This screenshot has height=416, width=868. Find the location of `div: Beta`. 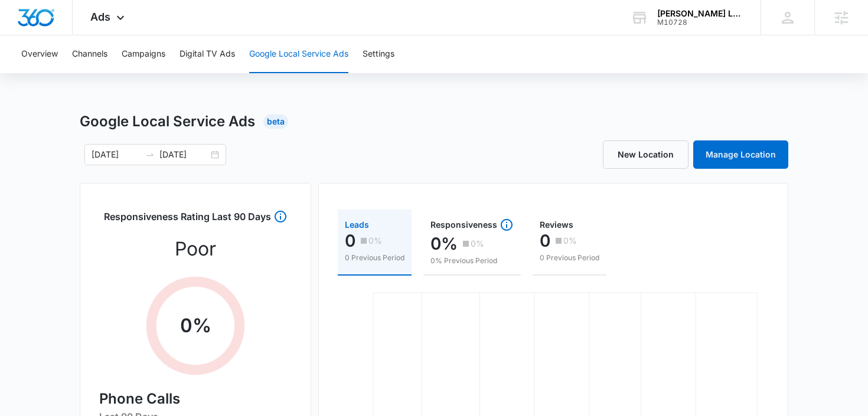

div: Beta is located at coordinates (276, 122).